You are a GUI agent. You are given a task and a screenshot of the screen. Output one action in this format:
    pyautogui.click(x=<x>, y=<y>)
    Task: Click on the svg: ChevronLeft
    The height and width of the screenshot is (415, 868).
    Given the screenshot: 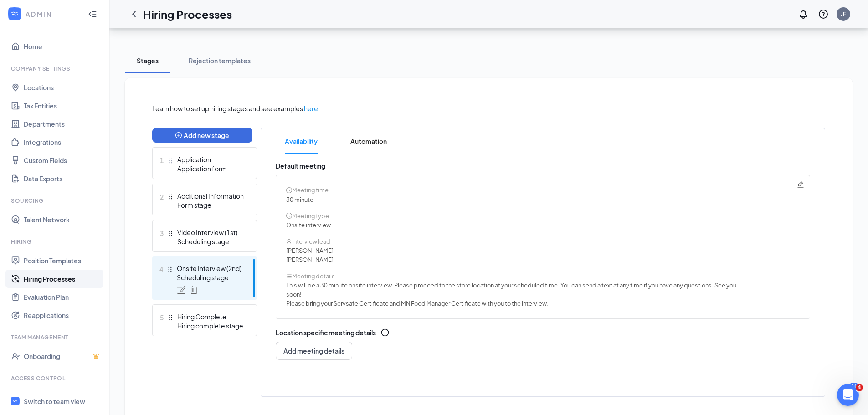 What is the action you would take?
    pyautogui.click(x=134, y=14)
    